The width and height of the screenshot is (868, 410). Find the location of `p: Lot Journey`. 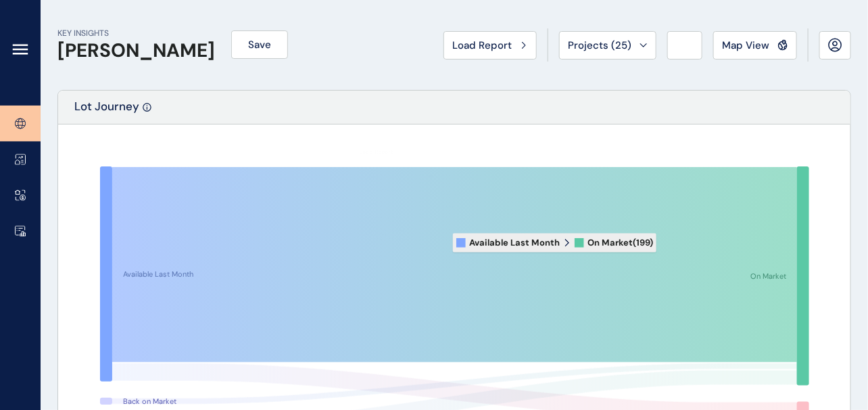

p: Lot Journey is located at coordinates (107, 111).